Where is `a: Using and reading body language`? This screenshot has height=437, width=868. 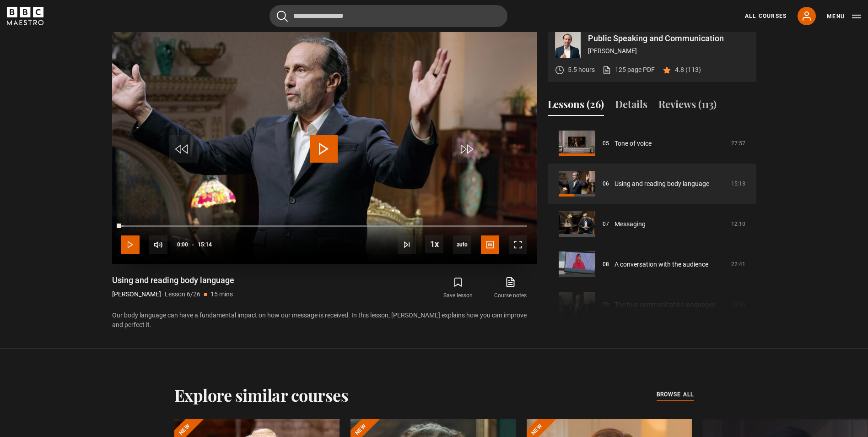
a: Using and reading body language is located at coordinates (661, 184).